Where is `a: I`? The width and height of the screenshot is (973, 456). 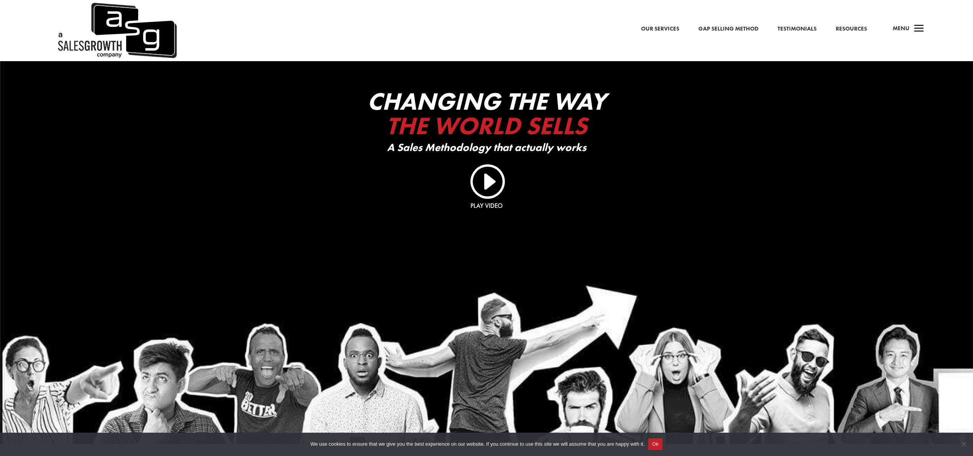
a: I is located at coordinates (486, 180).